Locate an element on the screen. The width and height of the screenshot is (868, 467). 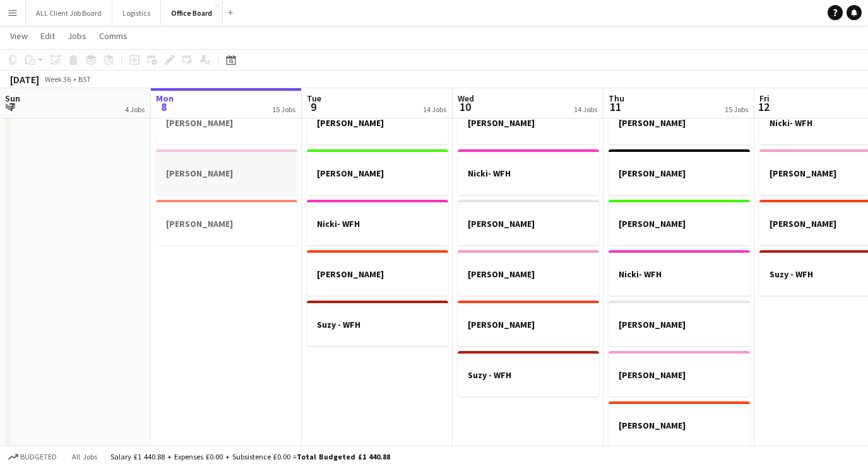
span: Total Budgeted £1 440.88 is located at coordinates (343, 457).